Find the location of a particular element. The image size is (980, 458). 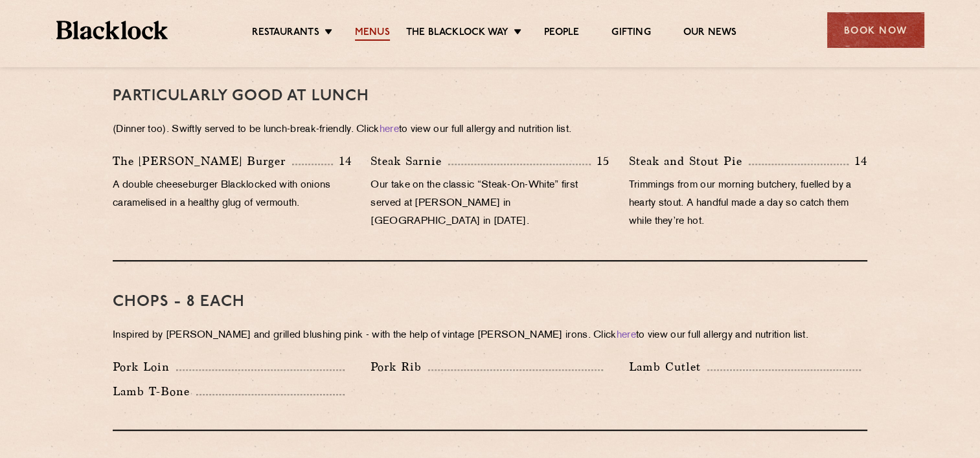

a: Our News is located at coordinates (710, 34).